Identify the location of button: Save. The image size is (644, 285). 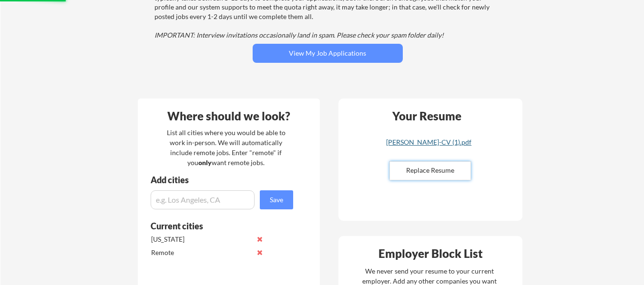
(276, 200).